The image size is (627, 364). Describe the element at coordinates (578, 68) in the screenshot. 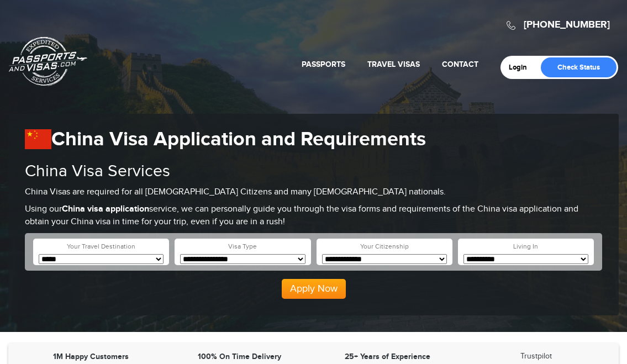

I see `a: Check Status` at that location.